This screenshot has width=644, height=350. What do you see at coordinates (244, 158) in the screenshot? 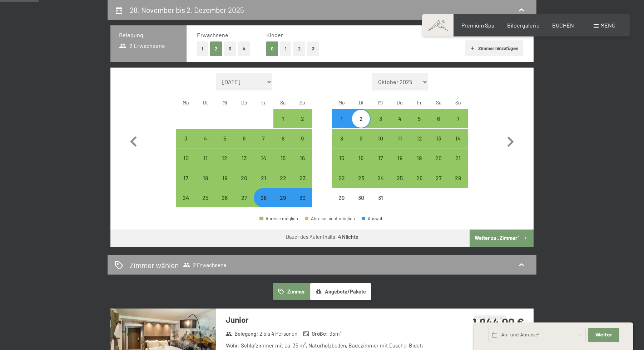
I see `div: Thu Nov 13 2025` at bounding box center [244, 158].